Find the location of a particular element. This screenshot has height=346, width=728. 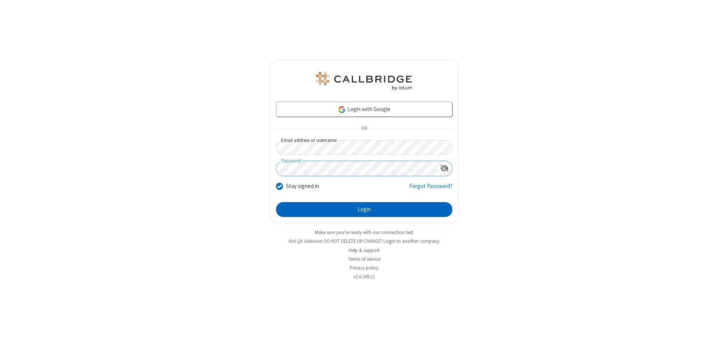

input: Email address or username is located at coordinates (364, 147).